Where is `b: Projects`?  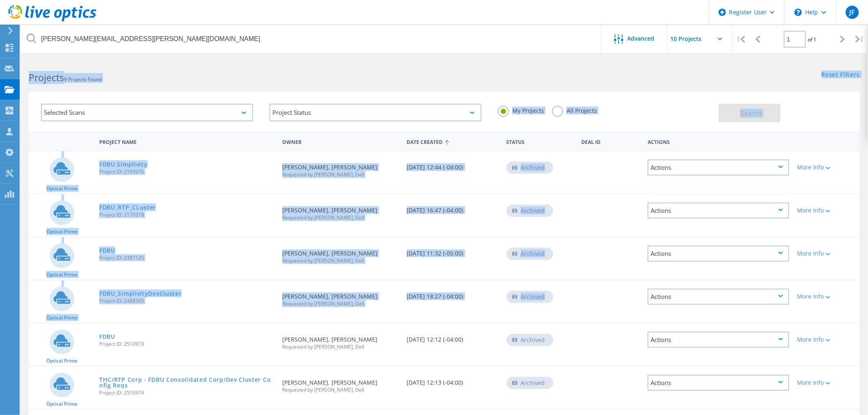
b: Projects is located at coordinates (47, 77).